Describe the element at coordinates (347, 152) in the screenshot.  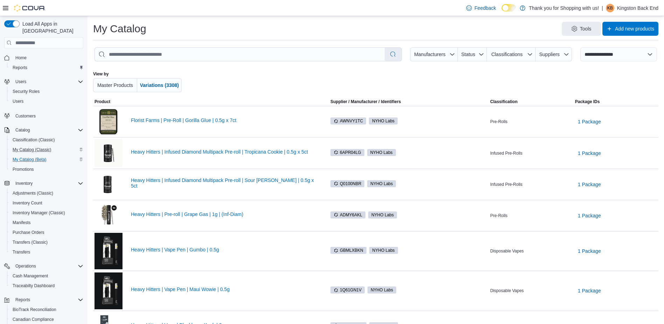
I see `span: 6APR04LG` at that location.